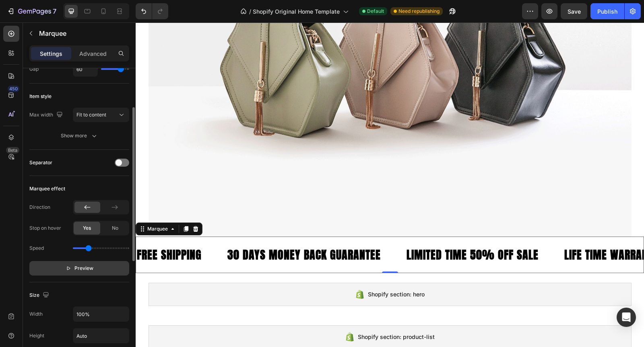 The height and width of the screenshot is (347, 644). What do you see at coordinates (32, 11) in the screenshot?
I see `button: 7` at bounding box center [32, 11].